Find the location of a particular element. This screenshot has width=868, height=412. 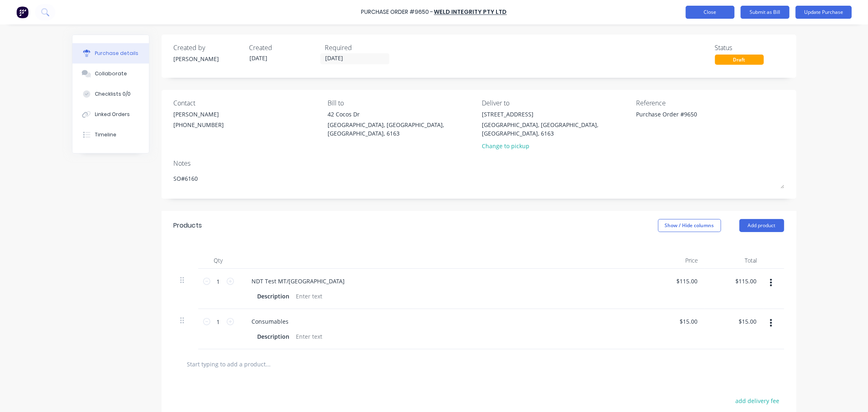

div: Linked Orders is located at coordinates (112, 114).